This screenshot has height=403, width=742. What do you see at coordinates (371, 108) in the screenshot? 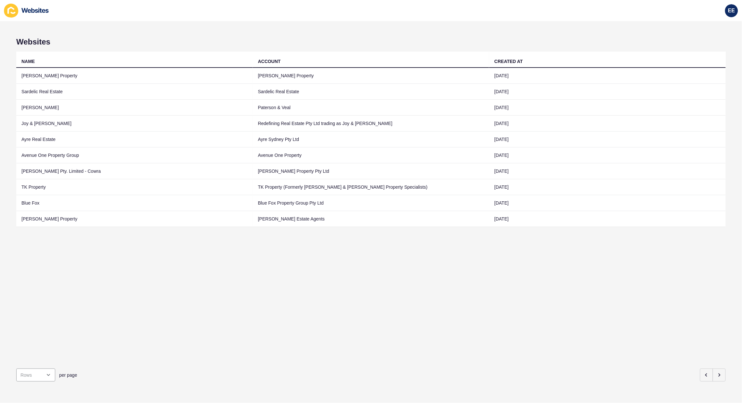
I see `td: Paterson & Veal` at bounding box center [371, 108].